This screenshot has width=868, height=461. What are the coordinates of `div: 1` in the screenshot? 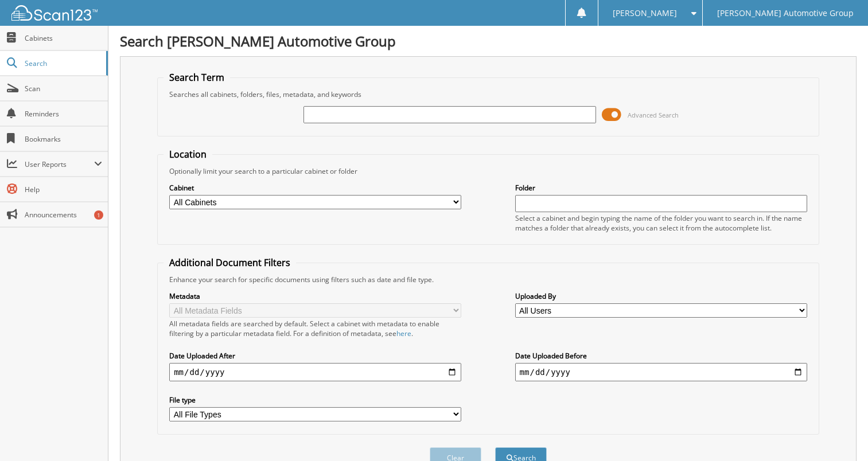 It's located at (99, 215).